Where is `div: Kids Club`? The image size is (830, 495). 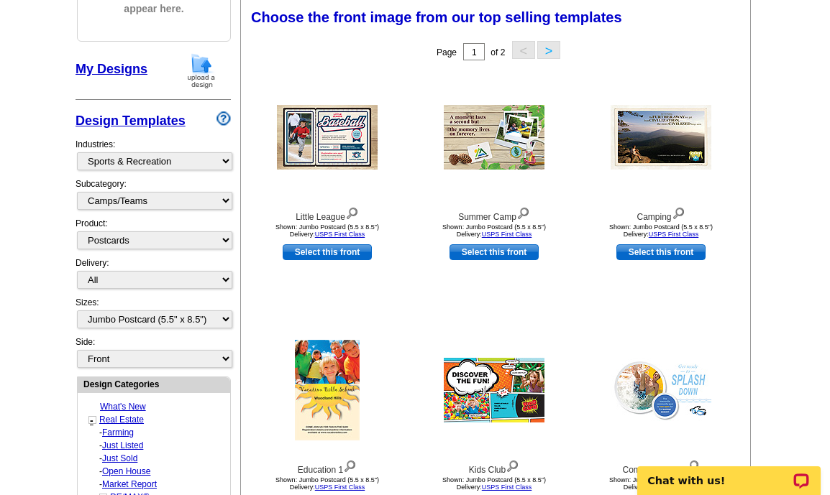
div: Kids Club is located at coordinates (494, 467).